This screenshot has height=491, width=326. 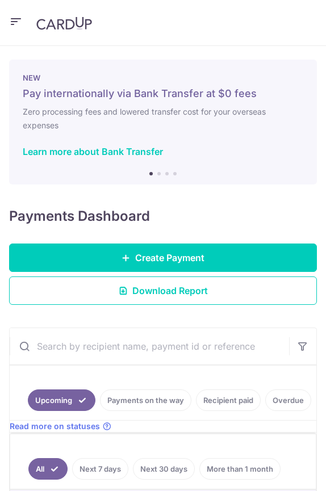 What do you see at coordinates (228, 400) in the screenshot?
I see `a: Recipient paid` at bounding box center [228, 400].